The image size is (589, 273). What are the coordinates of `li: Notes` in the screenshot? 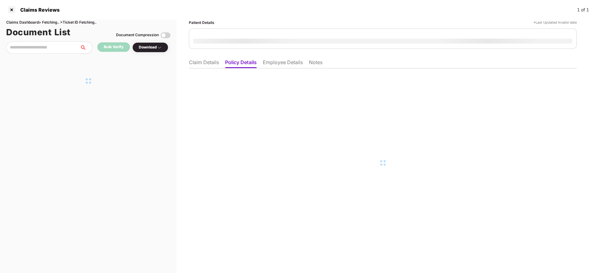 It's located at (316, 64).